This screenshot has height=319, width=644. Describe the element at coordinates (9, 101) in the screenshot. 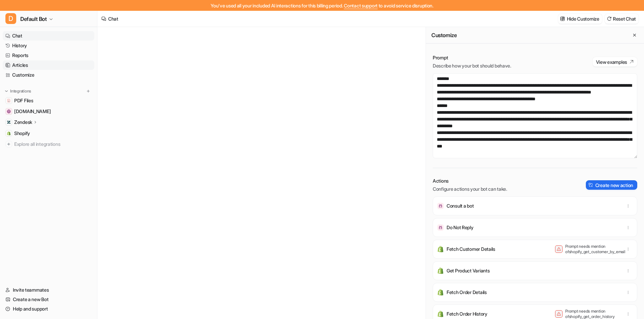

I see `img: PDF Files` at that location.